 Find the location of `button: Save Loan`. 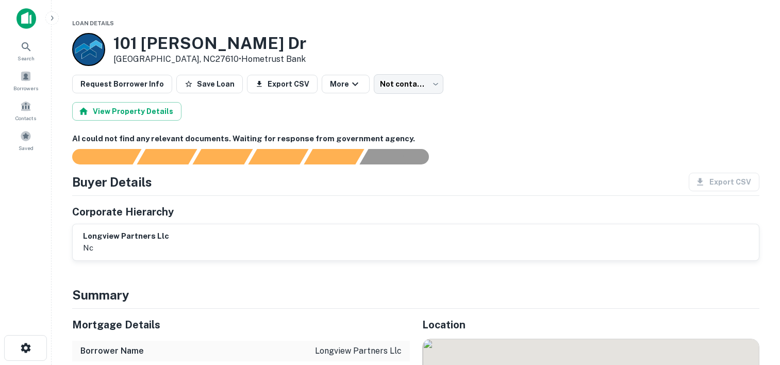

button: Save Loan is located at coordinates (209, 84).